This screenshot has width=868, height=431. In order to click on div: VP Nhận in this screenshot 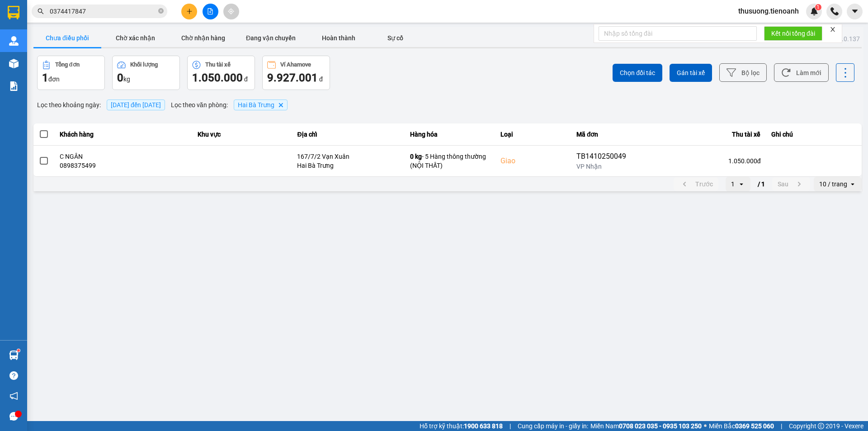, I will do `click(605, 167)`.